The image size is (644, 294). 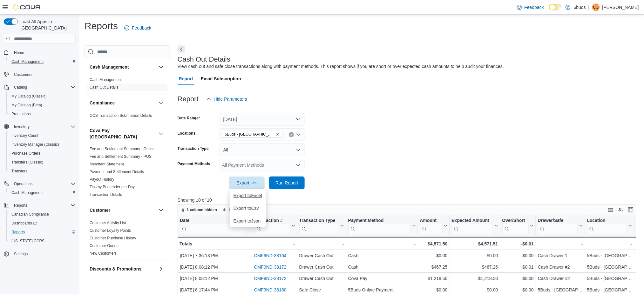 What do you see at coordinates (42, 144) in the screenshot?
I see `span: Inventory Manager (Classic)` at bounding box center [42, 144].